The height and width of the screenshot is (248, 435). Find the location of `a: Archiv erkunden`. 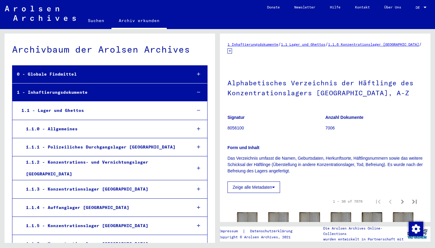

a: Archiv erkunden is located at coordinates (139, 21).